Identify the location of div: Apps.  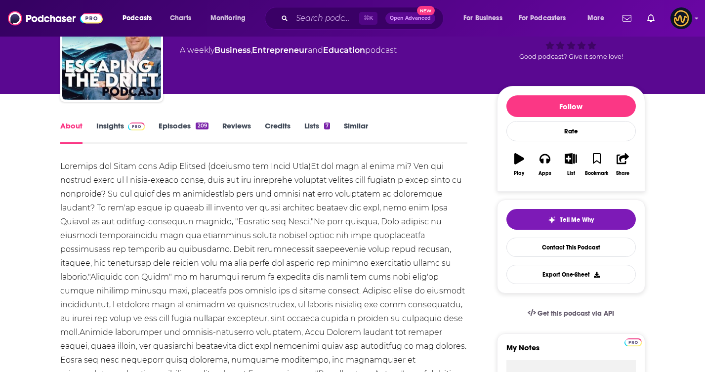
(545, 173).